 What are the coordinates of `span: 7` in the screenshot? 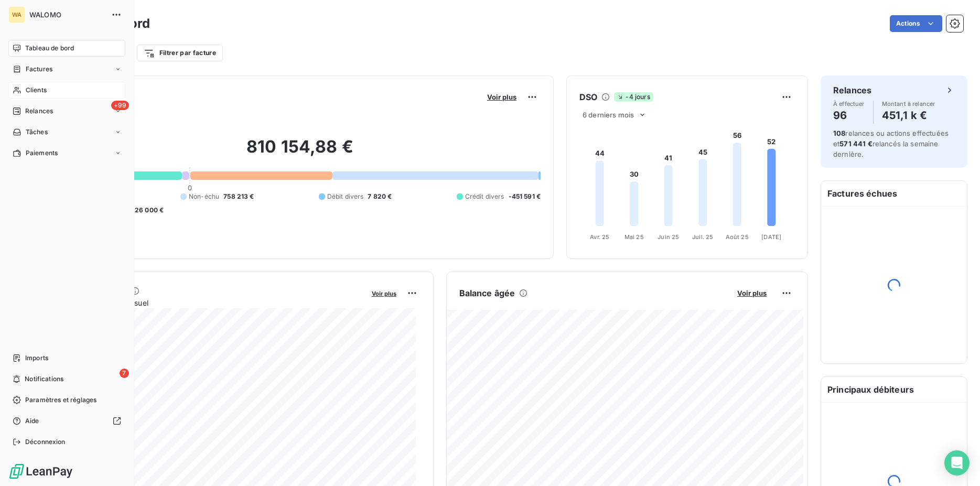 It's located at (124, 373).